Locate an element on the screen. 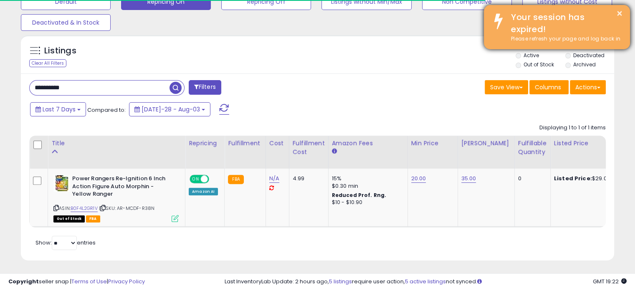 The image size is (635, 290). a: B0F4L2GR1V is located at coordinates (84, 208).